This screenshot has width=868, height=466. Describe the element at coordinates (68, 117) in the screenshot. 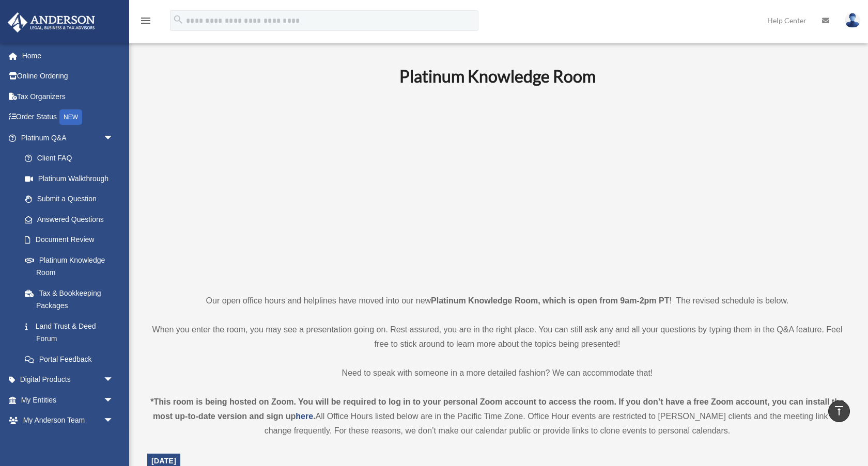

I see `a: Order StatusNEW` at that location.